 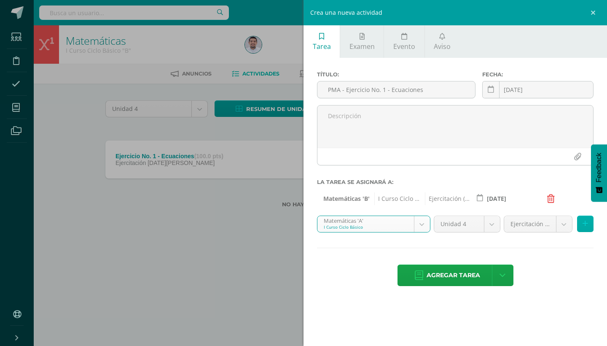 What do you see at coordinates (396, 89) in the screenshot?
I see `input: Título` at bounding box center [396, 89].